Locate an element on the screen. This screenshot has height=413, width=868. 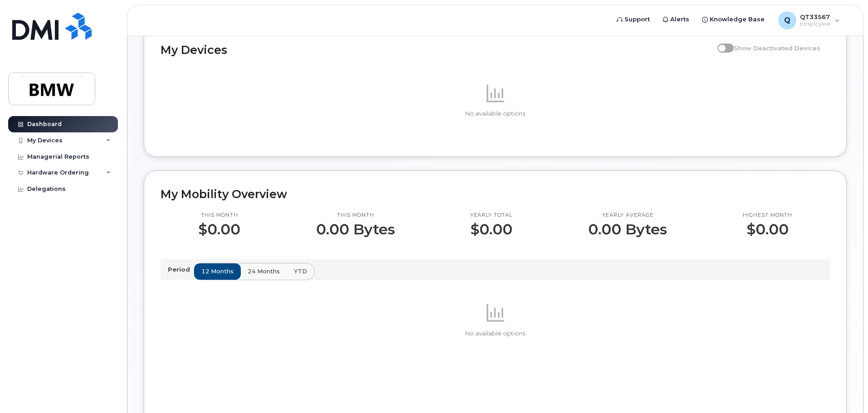
div: QT33567 is located at coordinates (809, 20).